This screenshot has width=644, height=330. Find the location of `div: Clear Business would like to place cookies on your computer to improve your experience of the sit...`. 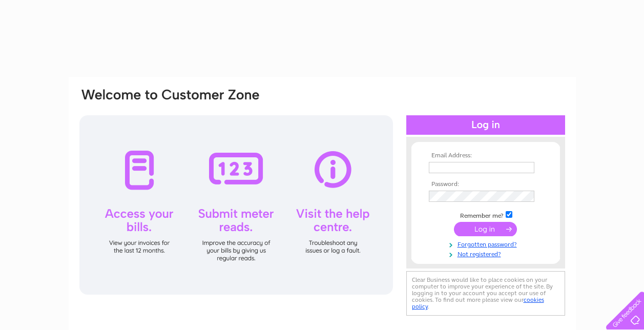

div: Clear Business would like to place cookies on your computer to improve your experience of the sit... is located at coordinates (486, 293).